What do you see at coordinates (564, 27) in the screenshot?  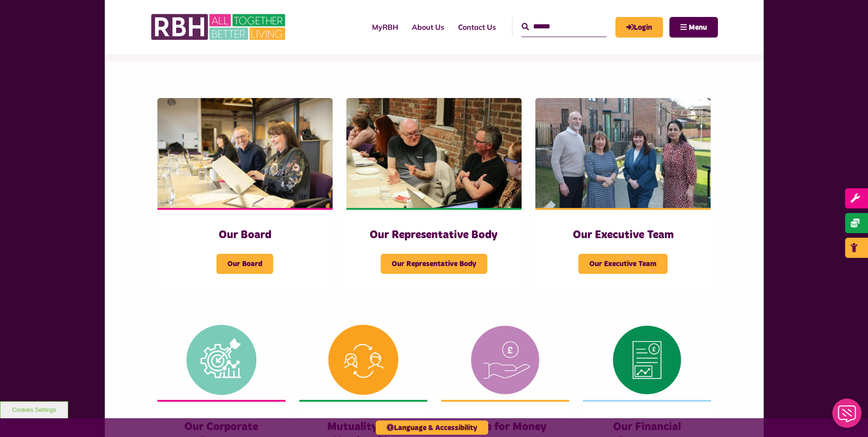 I see `input: Search` at bounding box center [564, 27].